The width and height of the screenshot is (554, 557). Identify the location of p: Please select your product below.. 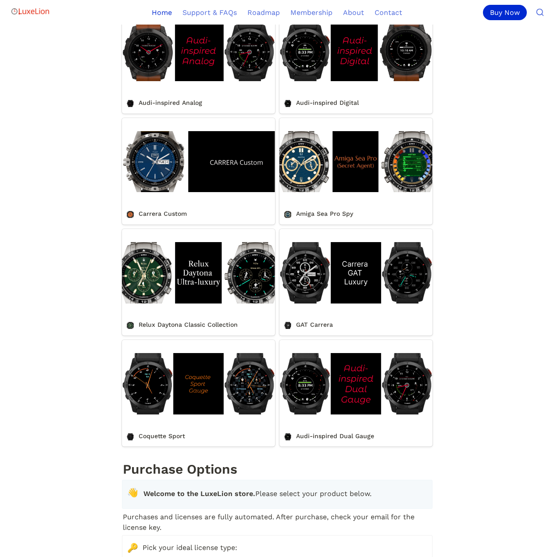
(284, 494).